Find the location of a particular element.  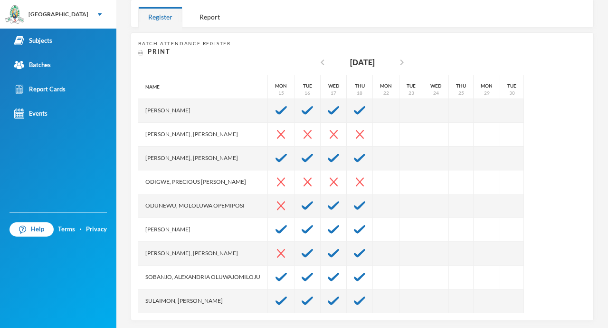

div: Events is located at coordinates (31, 113).